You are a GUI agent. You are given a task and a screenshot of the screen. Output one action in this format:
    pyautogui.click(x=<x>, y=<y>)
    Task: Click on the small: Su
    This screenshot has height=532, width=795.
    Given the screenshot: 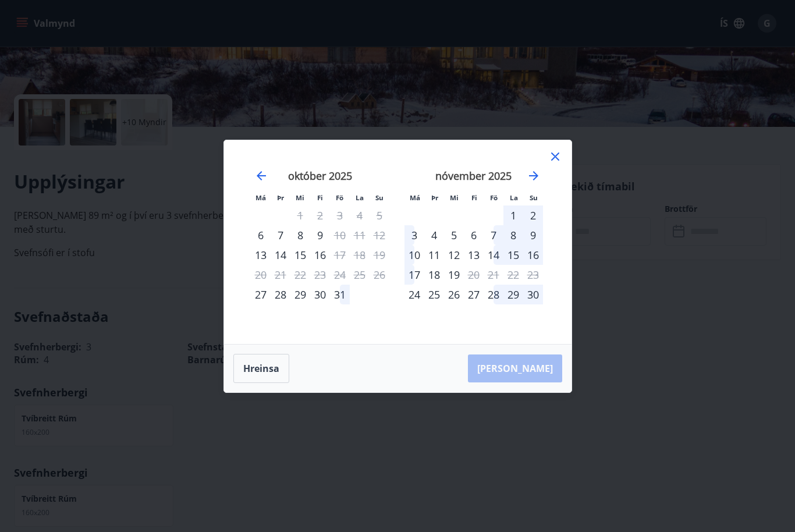 What is the action you would take?
    pyautogui.click(x=379, y=198)
    